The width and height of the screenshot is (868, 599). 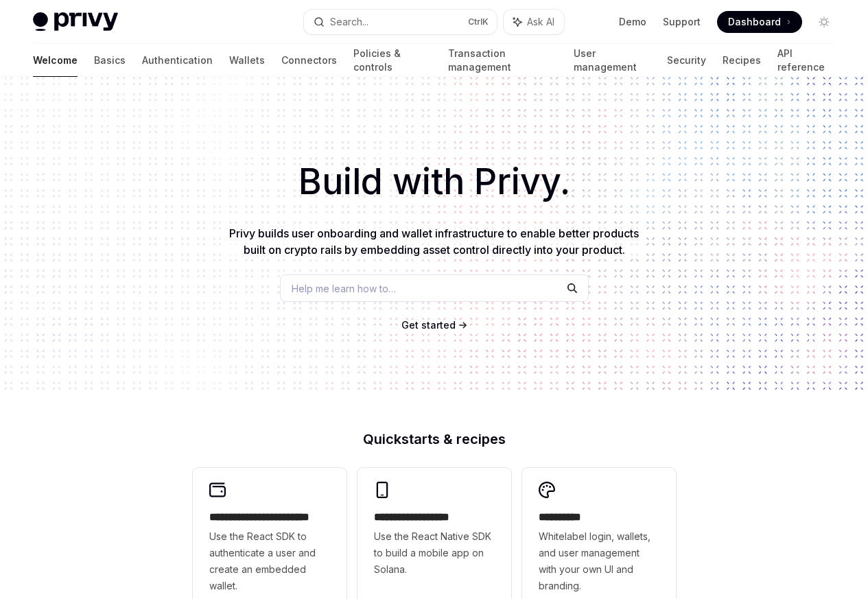 What do you see at coordinates (686, 61) in the screenshot?
I see `a: Security` at bounding box center [686, 61].